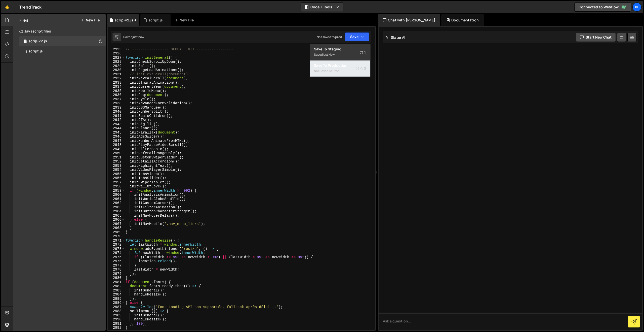  I want to click on div: 2969, so click(116, 232).